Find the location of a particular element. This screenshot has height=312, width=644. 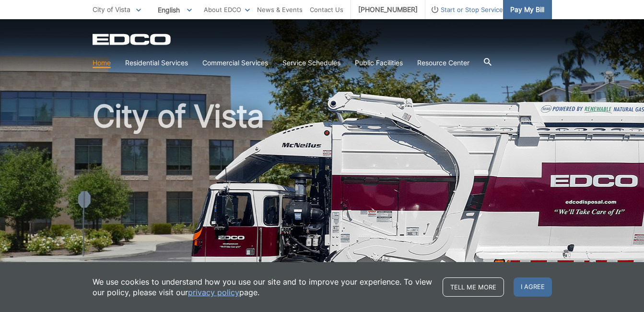

a: News & Events is located at coordinates (279, 10).